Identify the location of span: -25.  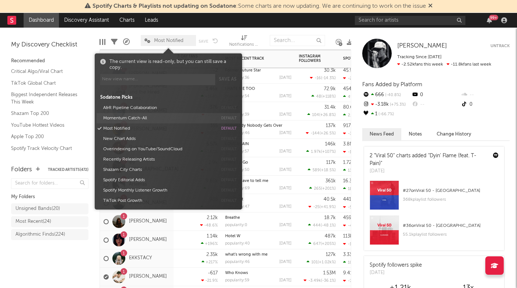
(316, 207).